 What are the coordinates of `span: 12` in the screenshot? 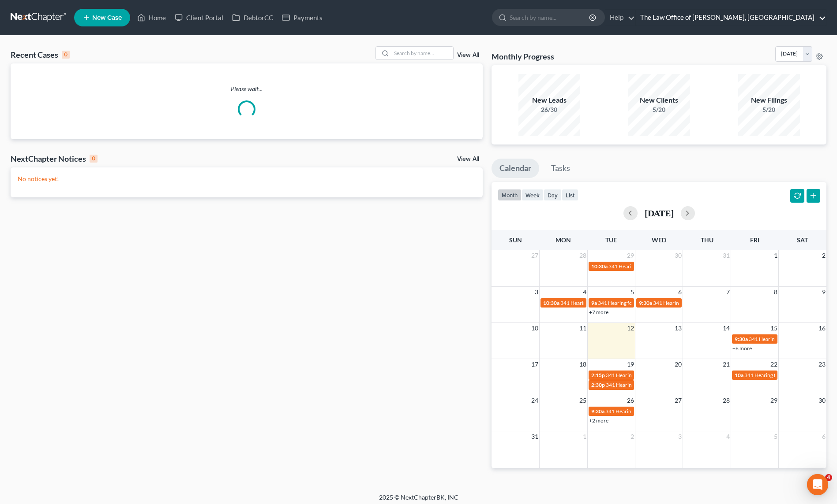 It's located at (630, 328).